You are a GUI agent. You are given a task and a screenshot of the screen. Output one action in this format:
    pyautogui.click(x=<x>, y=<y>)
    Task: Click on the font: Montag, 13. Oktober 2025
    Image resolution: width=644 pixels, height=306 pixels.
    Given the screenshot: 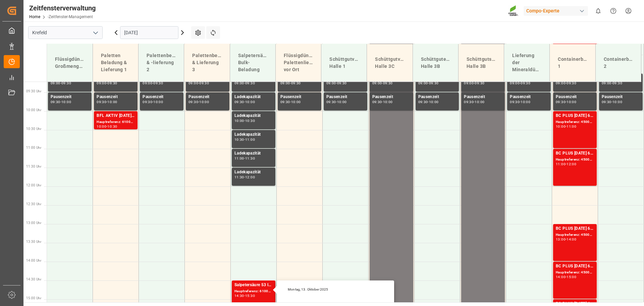 What is the action you would take?
    pyautogui.click(x=308, y=289)
    